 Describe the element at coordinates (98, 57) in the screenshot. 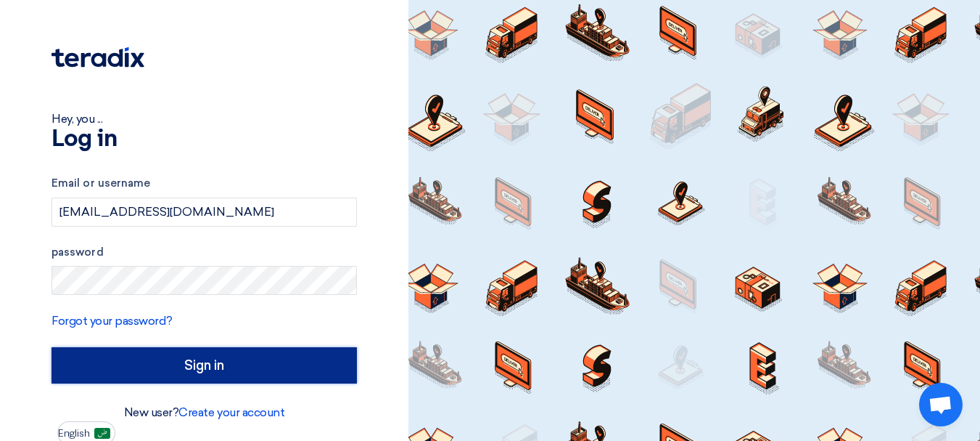

I see `img: Teradix logo` at that location.